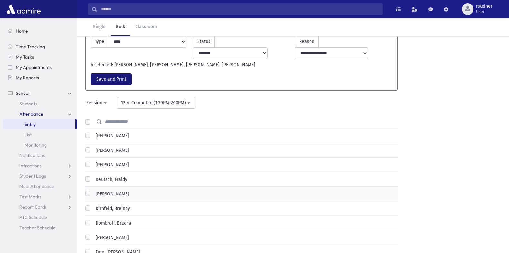  What do you see at coordinates (156, 103) in the screenshot?
I see `button: 12-4-Computers(1:30PM-2:10PM)` at bounding box center [156, 103].